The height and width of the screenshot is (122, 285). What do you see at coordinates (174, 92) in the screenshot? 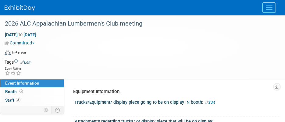
I see `div: Equipment Information:` at bounding box center [174, 92].